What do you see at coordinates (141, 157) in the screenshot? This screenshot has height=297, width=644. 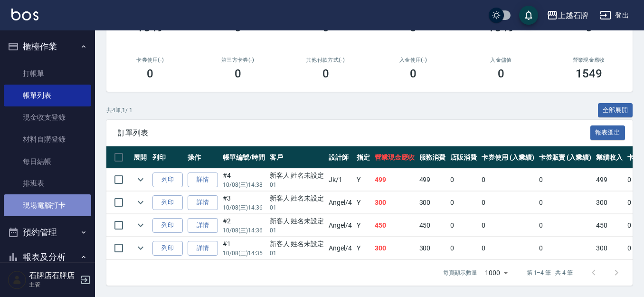 I see `th: 展開` at bounding box center [141, 157].